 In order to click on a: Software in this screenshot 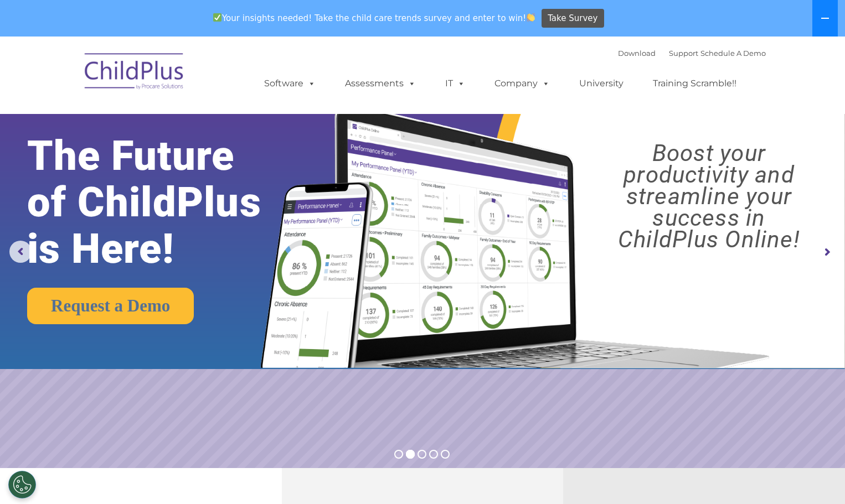, I will do `click(289, 84)`.